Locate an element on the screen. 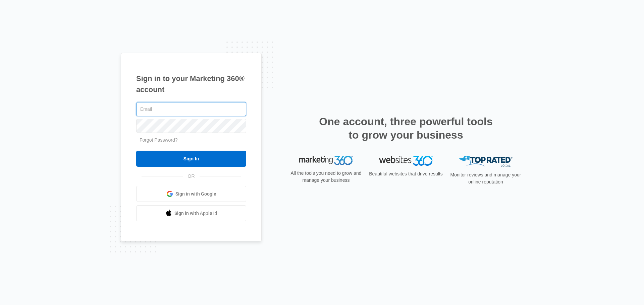  a: Sign in with Google is located at coordinates (191, 194).